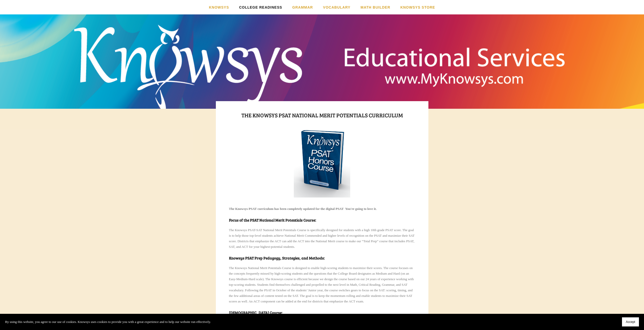  What do you see at coordinates (322, 115) in the screenshot?
I see `h1: The Knowsys PSAT National merit potentials curriculum` at bounding box center [322, 115].